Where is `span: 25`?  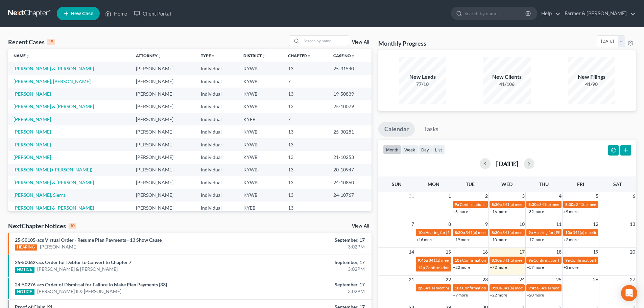 span: 25 is located at coordinates (559, 280).